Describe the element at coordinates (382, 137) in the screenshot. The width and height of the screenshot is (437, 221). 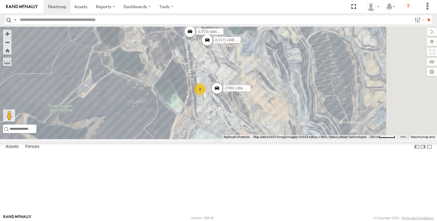
I see `button: Map scale: 200 m per 50 pixels` at that location.